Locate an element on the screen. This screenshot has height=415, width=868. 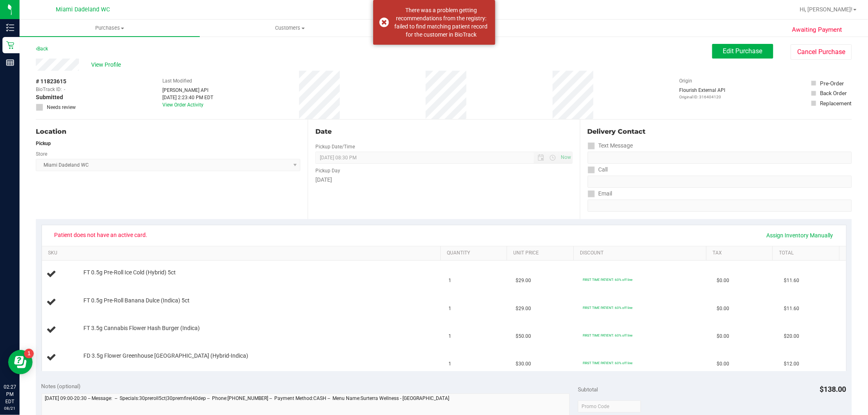
div: Location is located at coordinates (168, 131).